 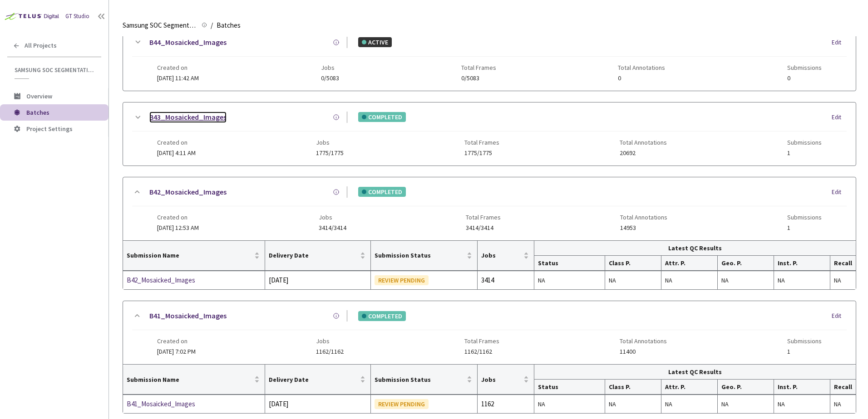 What do you see at coordinates (175, 404) in the screenshot?
I see `div: B41_Mosaicked_Images` at bounding box center [175, 404].